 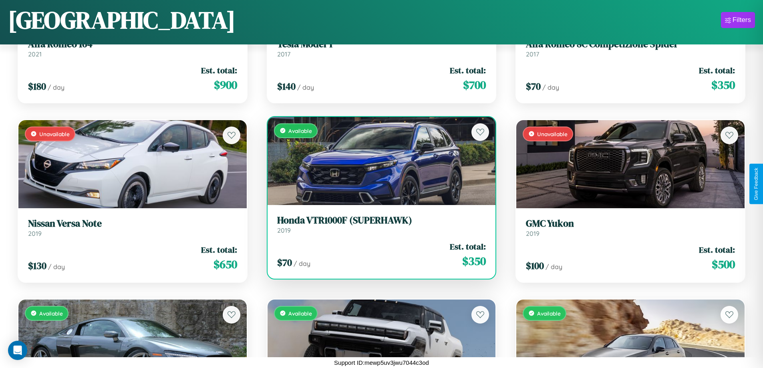 What do you see at coordinates (630, 48) in the screenshot?
I see `a: Alfa Romeo 8C Competizione Spider2017` at bounding box center [630, 48].